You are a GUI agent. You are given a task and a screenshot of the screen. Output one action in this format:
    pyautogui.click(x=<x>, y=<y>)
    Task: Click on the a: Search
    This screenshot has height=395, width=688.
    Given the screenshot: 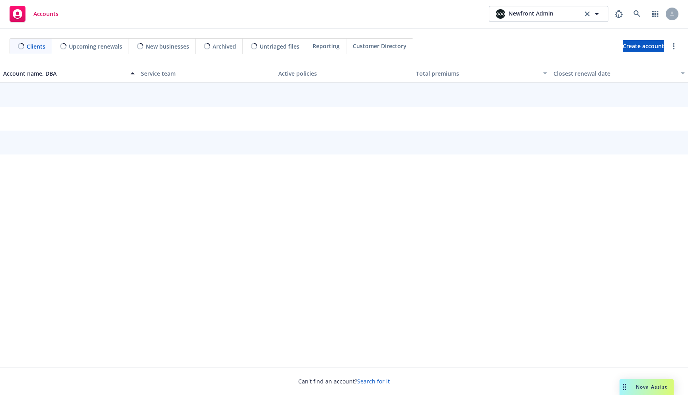 What is the action you would take?
    pyautogui.click(x=637, y=14)
    